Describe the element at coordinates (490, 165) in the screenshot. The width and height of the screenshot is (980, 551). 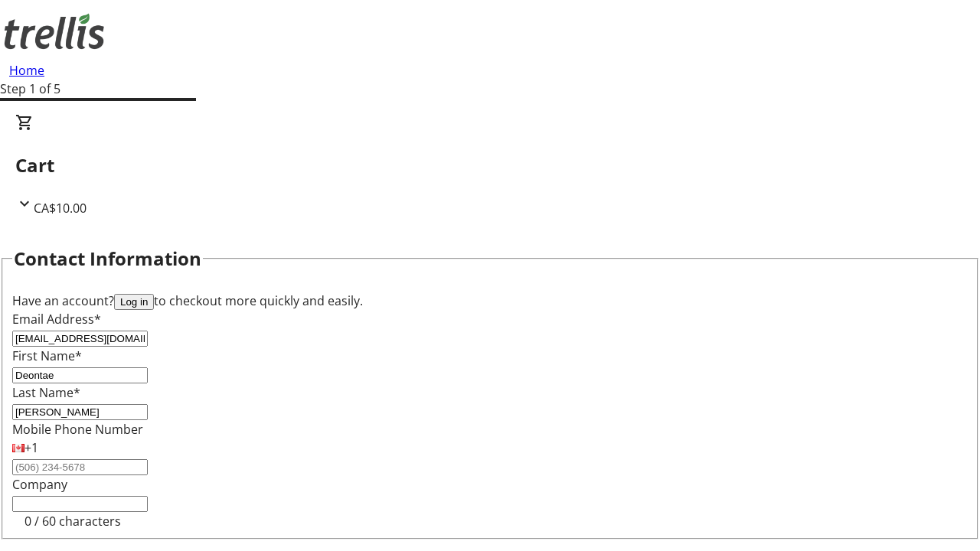
I see `h2: Cart` at that location.